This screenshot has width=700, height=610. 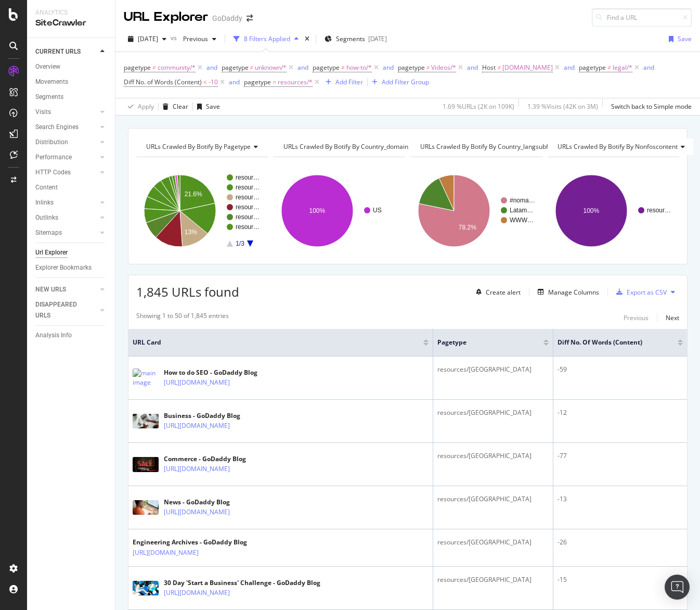 I want to click on div: Engineering Archives - GoDaddy Blog, so click(x=190, y=542).